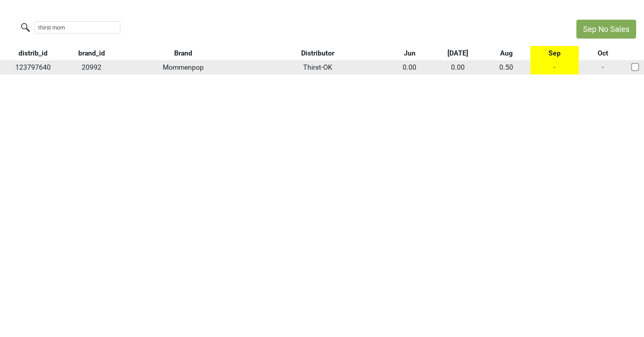 The image size is (644, 337). What do you see at coordinates (606, 29) in the screenshot?
I see `button: Sep No Sales` at bounding box center [606, 29].